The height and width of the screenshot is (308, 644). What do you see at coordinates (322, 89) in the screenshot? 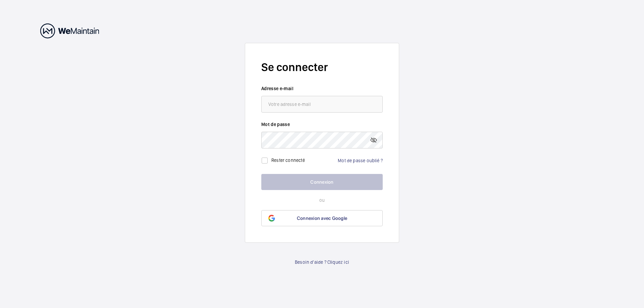
I see `label: Adresse e-mail` at bounding box center [322, 89].